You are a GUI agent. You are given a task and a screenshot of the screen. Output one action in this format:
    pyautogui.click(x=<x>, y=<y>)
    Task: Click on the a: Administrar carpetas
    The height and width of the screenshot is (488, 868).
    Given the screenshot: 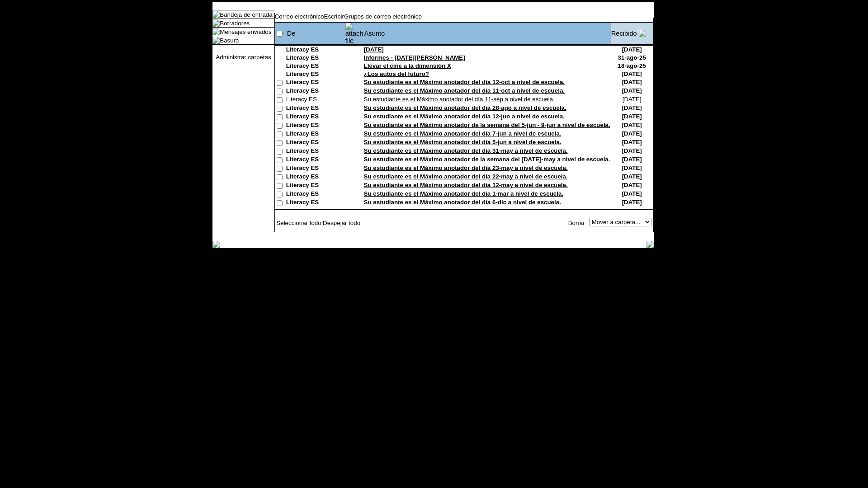 What is the action you would take?
    pyautogui.click(x=243, y=57)
    